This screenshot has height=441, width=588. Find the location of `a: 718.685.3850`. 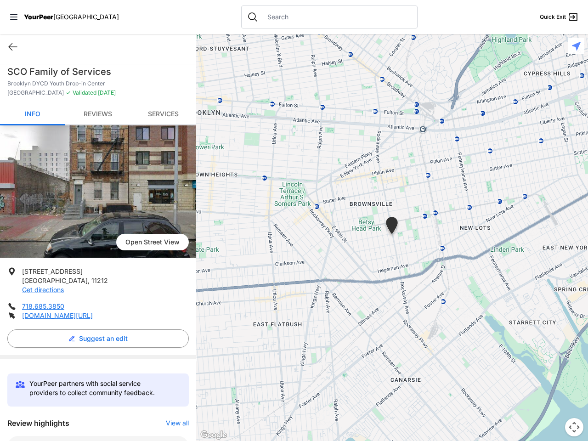

a: 718.685.3850 is located at coordinates (43, 306).